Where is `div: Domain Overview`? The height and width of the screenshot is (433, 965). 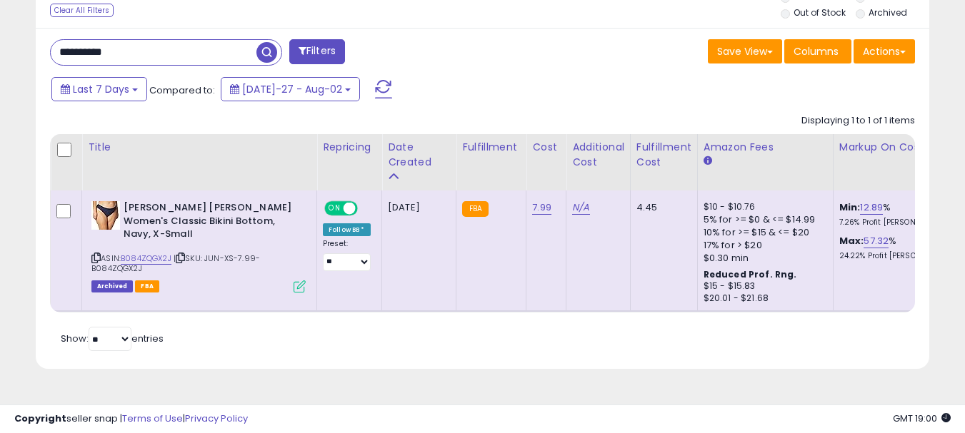
div: Domain Overview is located at coordinates (91, 89).